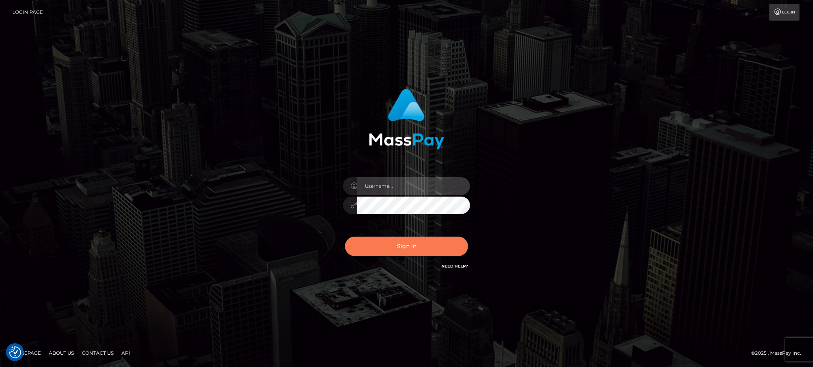 The height and width of the screenshot is (367, 813). Describe the element at coordinates (406, 119) in the screenshot. I see `img: MassPay Login` at that location.